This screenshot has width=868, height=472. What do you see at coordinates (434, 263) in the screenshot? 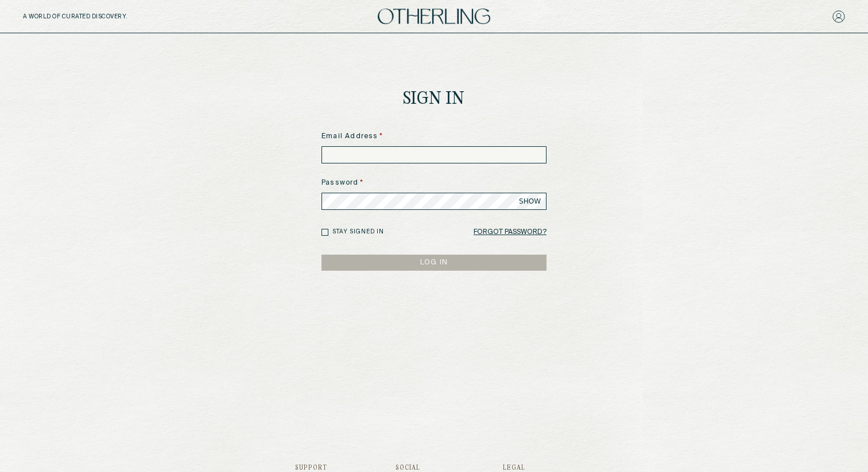
I see `button: LOG IN` at bounding box center [434, 263].